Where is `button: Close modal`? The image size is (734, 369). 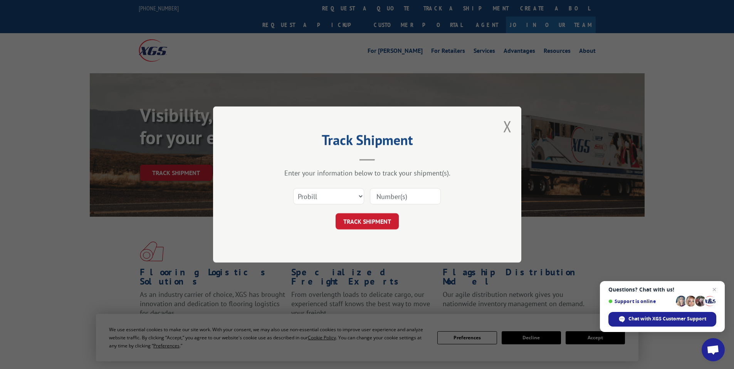
button: Close modal is located at coordinates (508, 126).